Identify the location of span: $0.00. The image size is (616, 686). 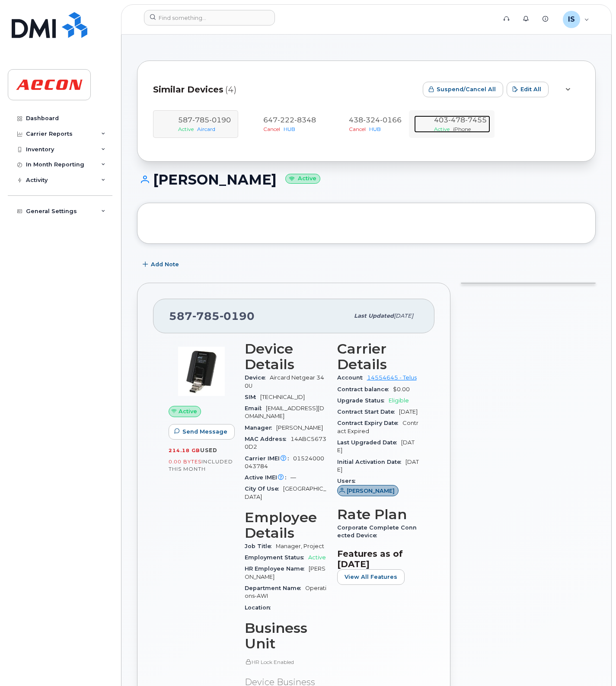
(401, 389).